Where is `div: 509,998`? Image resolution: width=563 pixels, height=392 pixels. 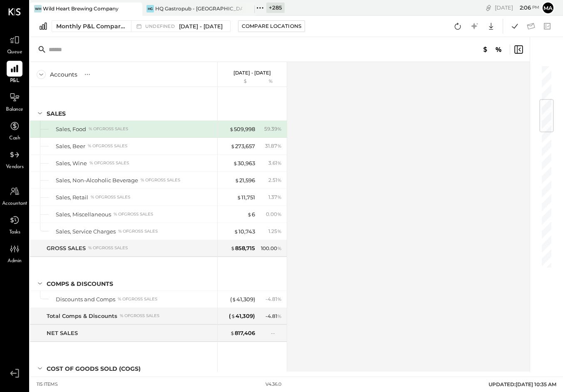
div: 509,998 is located at coordinates (242, 129).